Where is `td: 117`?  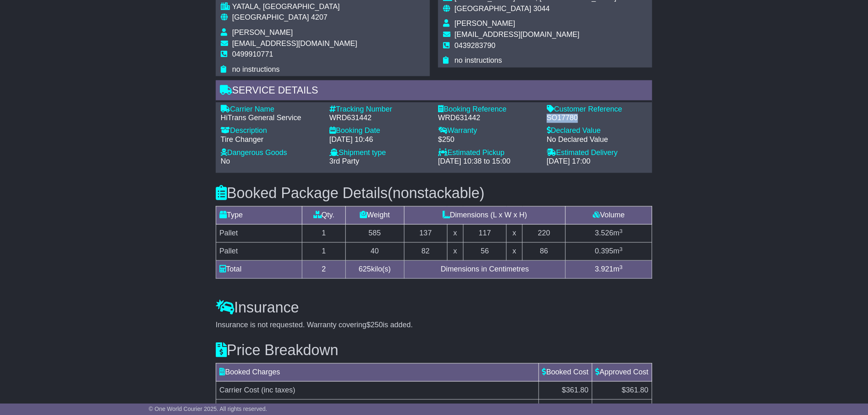
td: 117 is located at coordinates (484, 234).